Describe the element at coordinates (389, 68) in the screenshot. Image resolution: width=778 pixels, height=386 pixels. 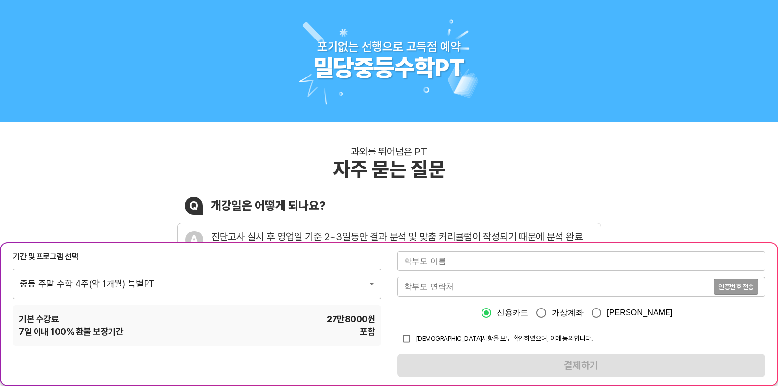
I see `div: 밀당중등수학PT` at that location.